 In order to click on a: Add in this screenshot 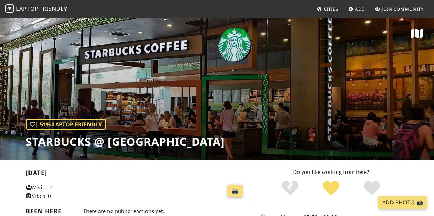, I will do `click(356, 9)`.